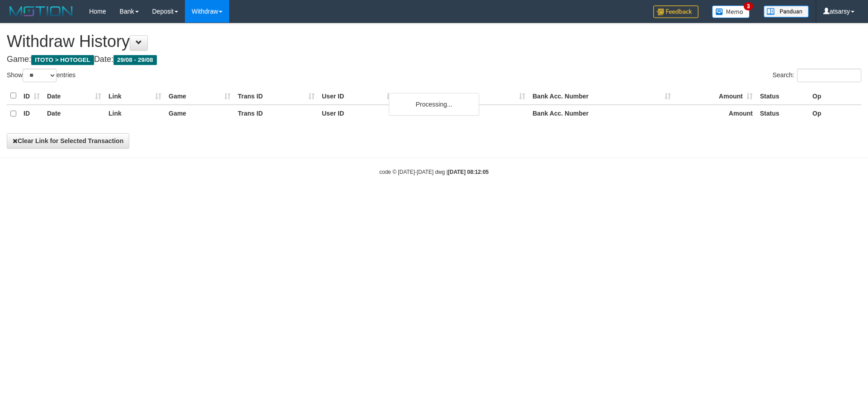 The image size is (868, 415). Describe the element at coordinates (68, 141) in the screenshot. I see `button: Clear Link for Selected Transaction` at that location.